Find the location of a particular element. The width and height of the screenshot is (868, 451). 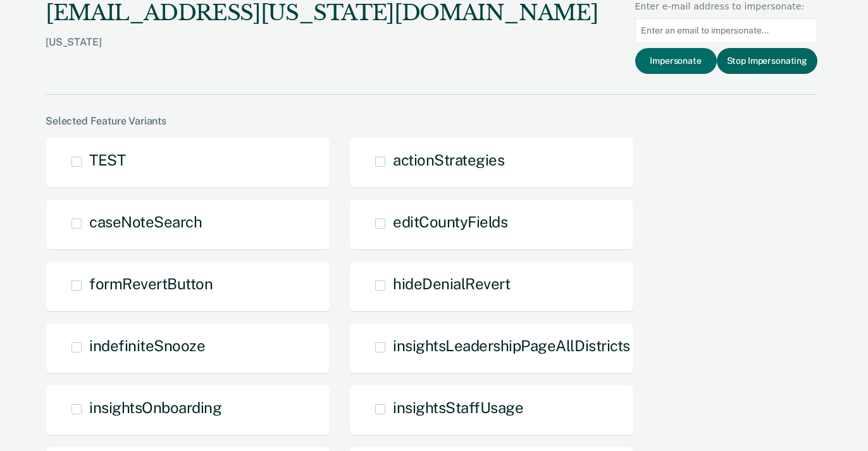

button: Impersonate is located at coordinates (676, 60).